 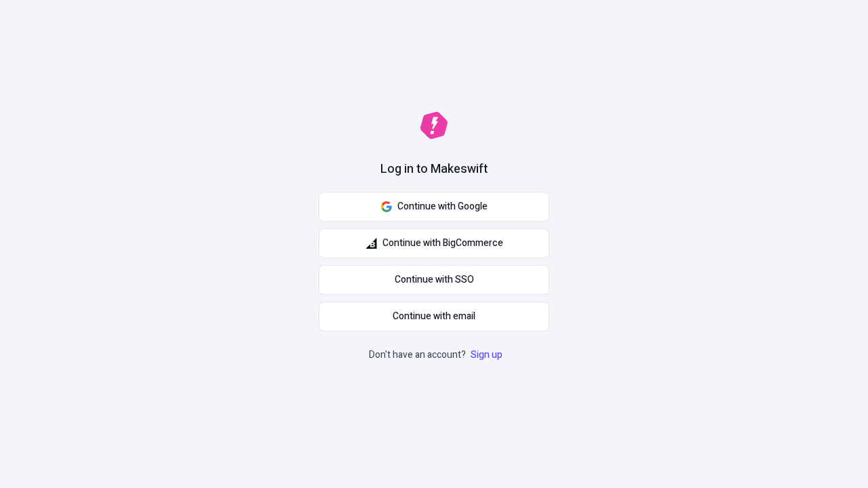 I want to click on button: Continue with Google, so click(x=434, y=207).